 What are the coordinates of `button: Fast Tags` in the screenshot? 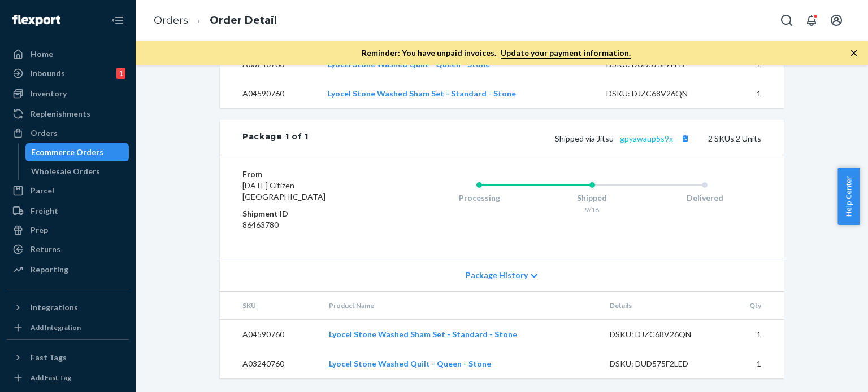 It's located at (68, 358).